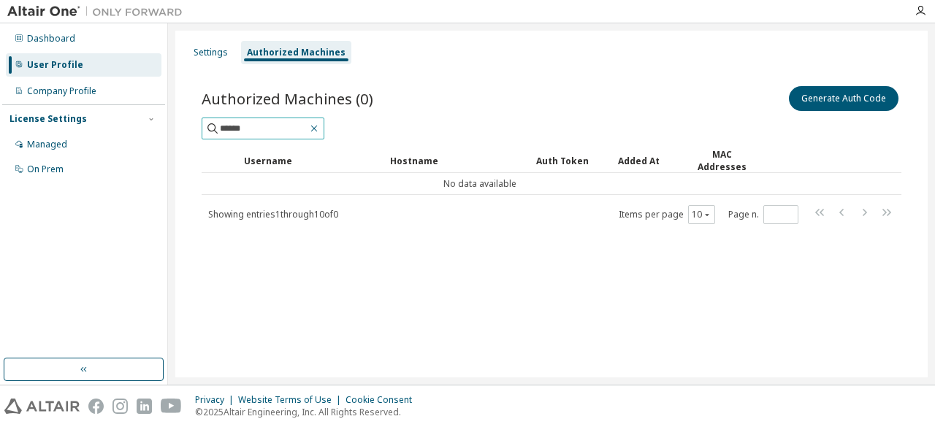 The image size is (935, 427). Describe the element at coordinates (648, 161) in the screenshot. I see `div: Added At` at that location.